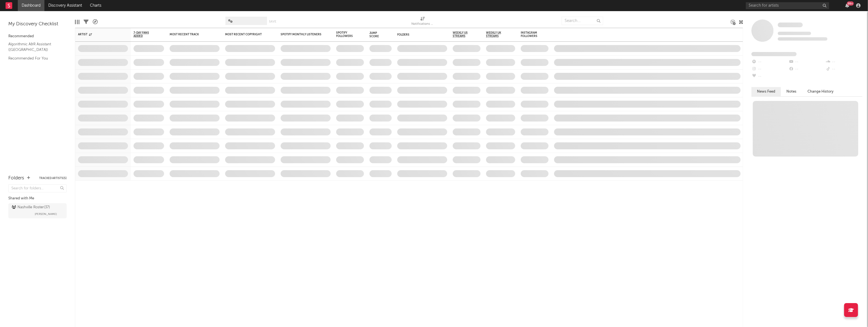 This screenshot has height=327, width=868. I want to click on button: Change History, so click(821, 92).